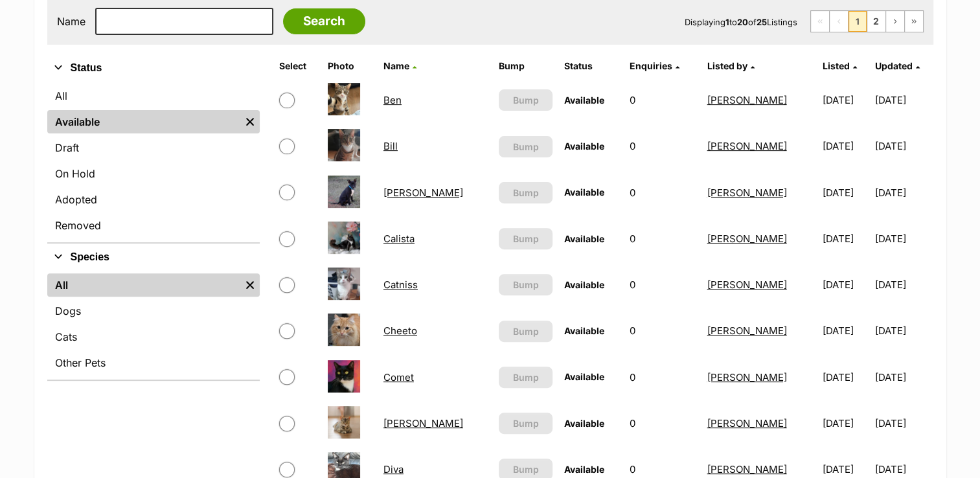 This screenshot has height=478, width=980. I want to click on a: Last page, so click(914, 21).